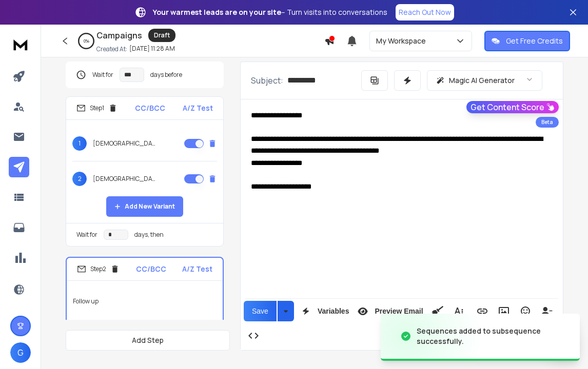 This screenshot has width=588, height=369. Describe the element at coordinates (260, 311) in the screenshot. I see `button: Save` at that location.